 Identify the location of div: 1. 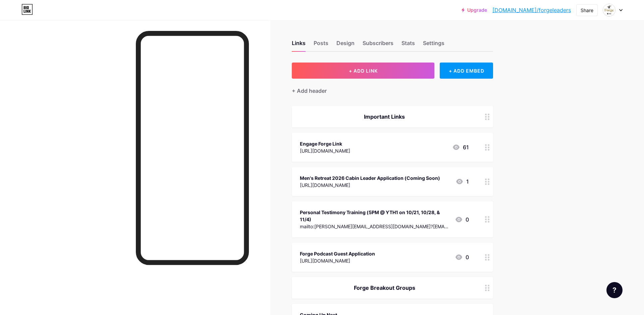
(462, 181).